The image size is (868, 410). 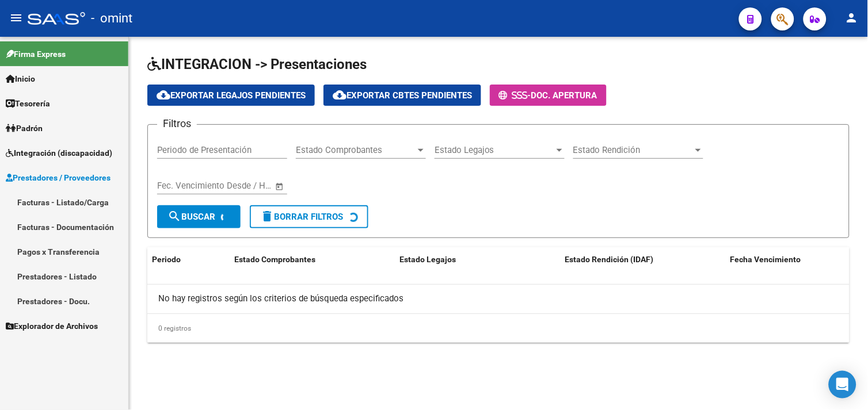 I want to click on span: Periodo, so click(x=167, y=259).